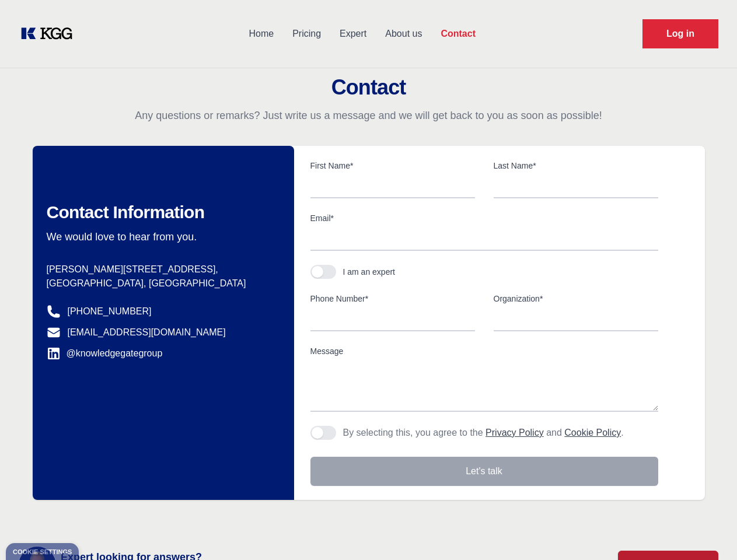 The height and width of the screenshot is (560, 737). I want to click on p: Any questions or remarks? Just write us a message and we will get back to you as soon as possible!, so click(368, 115).